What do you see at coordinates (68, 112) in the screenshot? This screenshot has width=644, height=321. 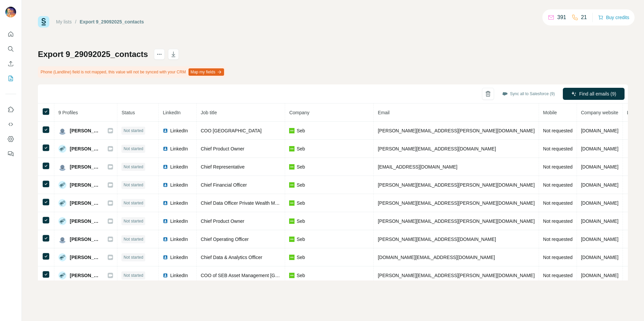 I see `span: 9 Profiles` at bounding box center [68, 112].